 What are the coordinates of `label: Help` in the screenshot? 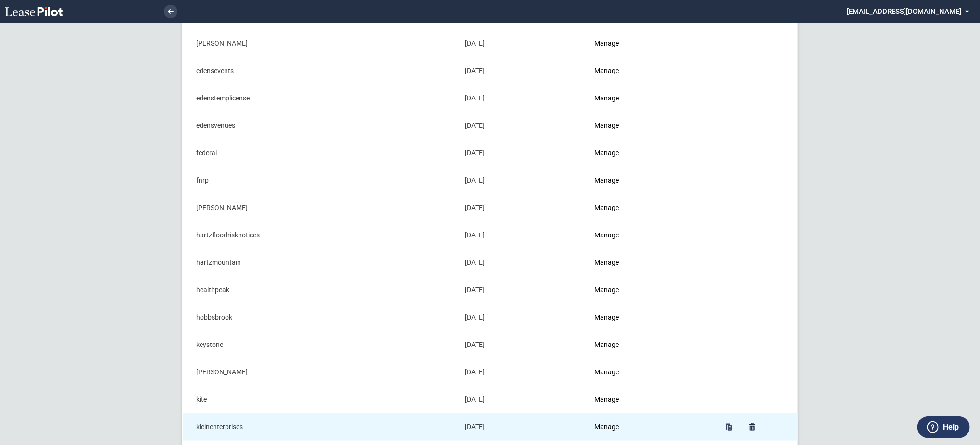 It's located at (950, 427).